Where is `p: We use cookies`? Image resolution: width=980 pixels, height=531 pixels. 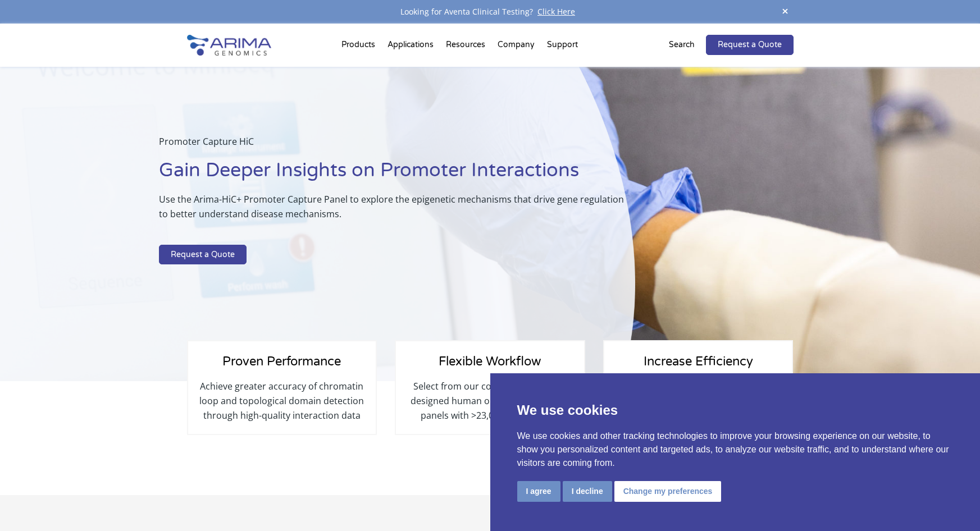 p: We use cookies is located at coordinates (736, 411).